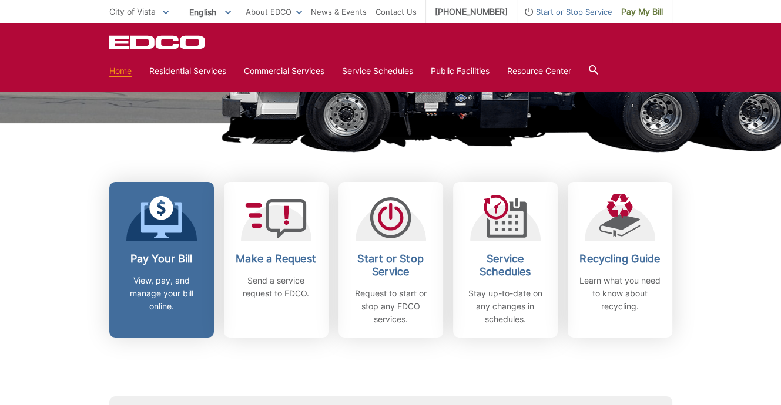  Describe the element at coordinates (162, 259) in the screenshot. I see `h2: Pay Your Bill` at that location.